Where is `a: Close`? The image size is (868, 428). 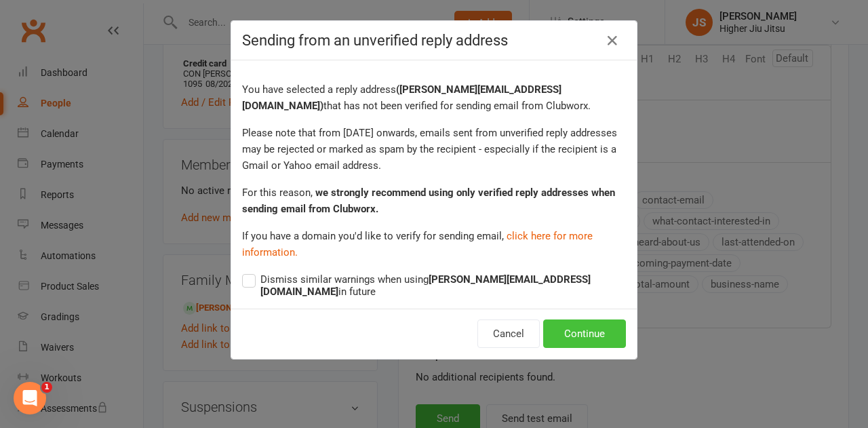 a: Close is located at coordinates (612, 41).